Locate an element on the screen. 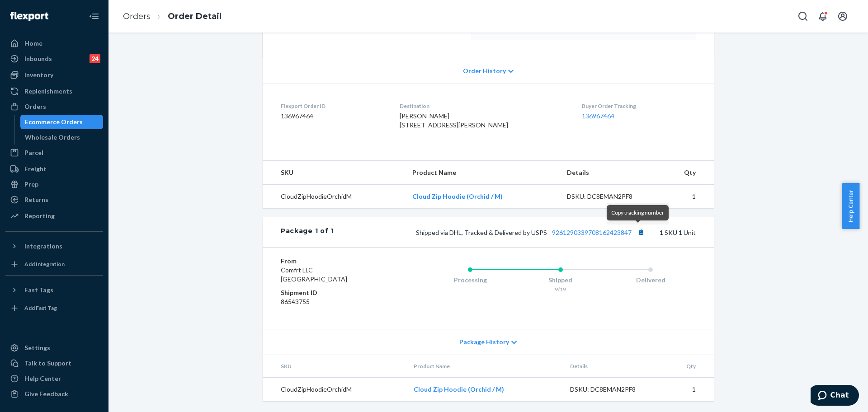 The image size is (868, 412). div: Prep is located at coordinates (32, 185).